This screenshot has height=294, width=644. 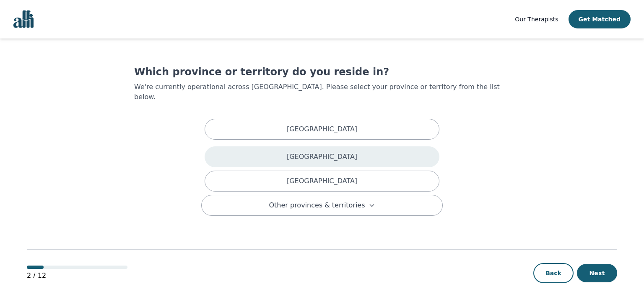 I want to click on a: Get Matched, so click(x=600, y=19).